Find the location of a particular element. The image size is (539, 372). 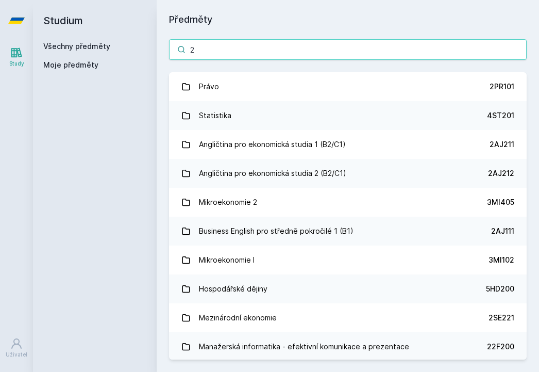

div: Angličtina pro ekonomická studia 2 (B2/C1) is located at coordinates (273, 173).